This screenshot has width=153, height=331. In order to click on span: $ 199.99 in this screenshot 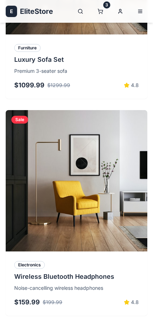, I will do `click(52, 303)`.